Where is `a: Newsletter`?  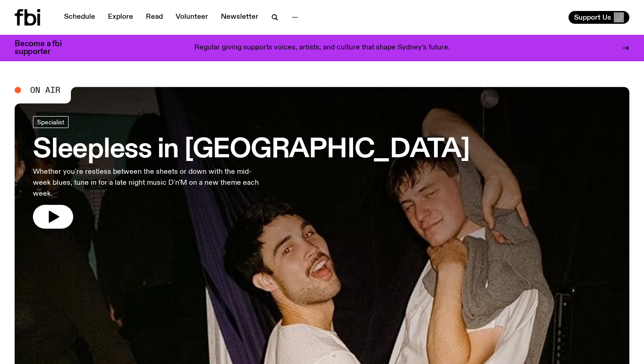 a: Newsletter is located at coordinates (239, 18).